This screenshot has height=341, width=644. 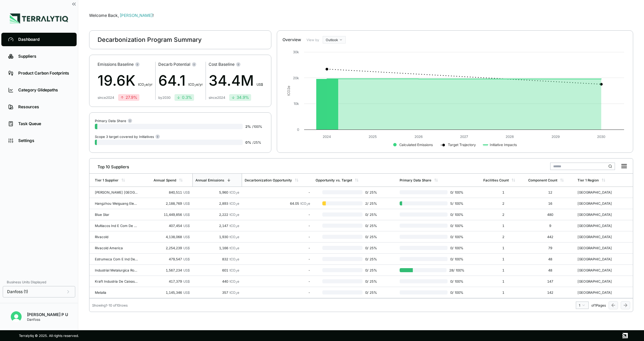 What do you see at coordinates (550, 215) in the screenshot?
I see `div: 480` at bounding box center [550, 215].